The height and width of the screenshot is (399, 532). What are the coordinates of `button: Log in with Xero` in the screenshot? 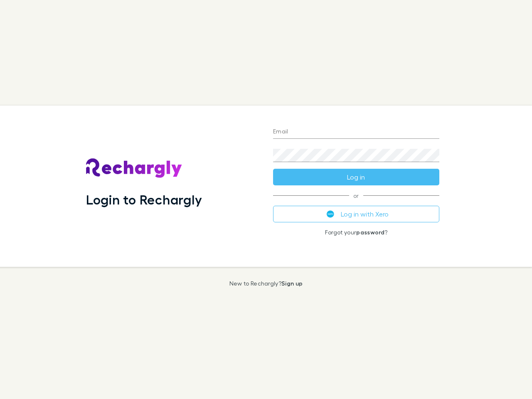 It's located at (356, 214).